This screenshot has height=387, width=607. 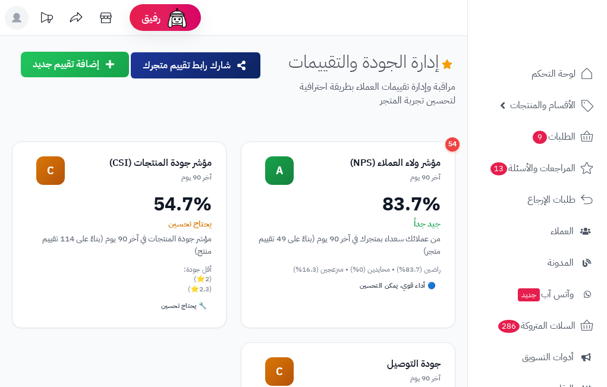 I want to click on div: من عملائك سعداء بمتجرك في آخر 90 يوم (بناءً على 49 تقييم متجر), so click(x=348, y=245).